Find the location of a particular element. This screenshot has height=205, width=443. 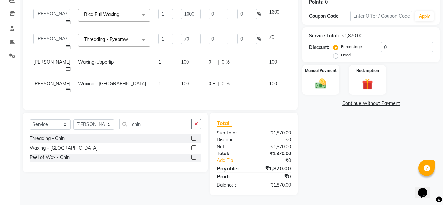

span: Total is located at coordinates (224, 123).